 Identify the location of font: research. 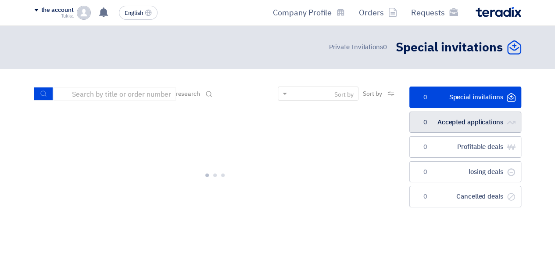
(188, 94).